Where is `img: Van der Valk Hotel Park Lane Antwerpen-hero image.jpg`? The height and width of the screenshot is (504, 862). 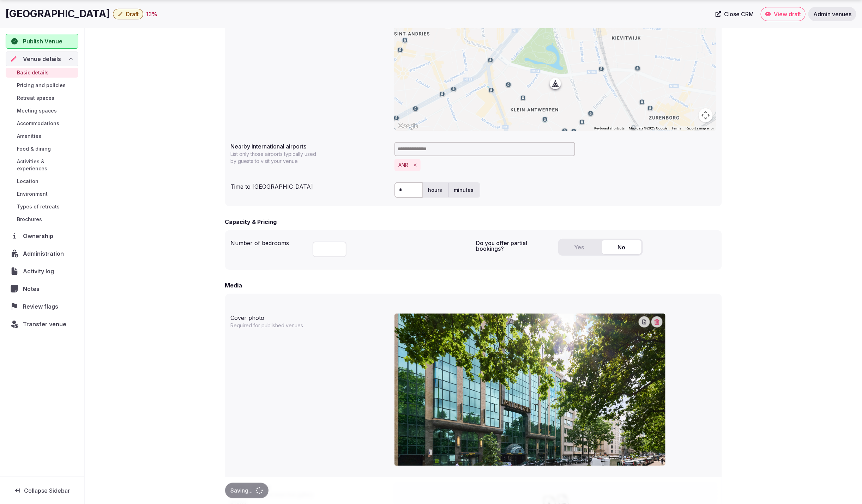 img: Van der Valk Hotel Park Lane Antwerpen-hero image.jpg is located at coordinates (530, 390).